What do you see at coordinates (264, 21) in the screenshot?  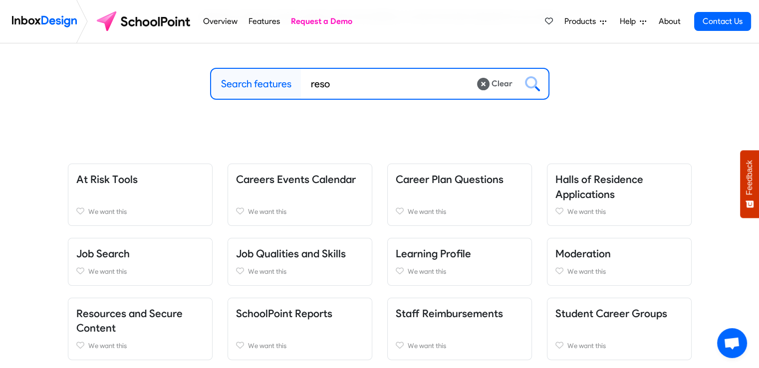 I see `a: Features` at bounding box center [264, 21].